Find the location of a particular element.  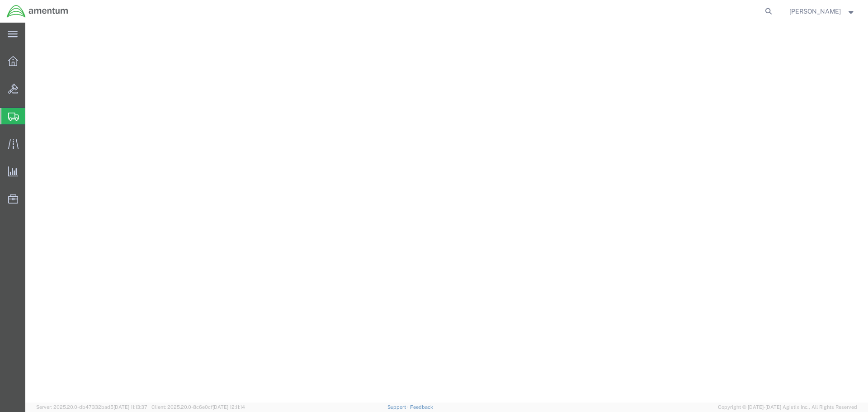

span: Server: 2025.20.0-db47332bad5 is located at coordinates (92, 407).